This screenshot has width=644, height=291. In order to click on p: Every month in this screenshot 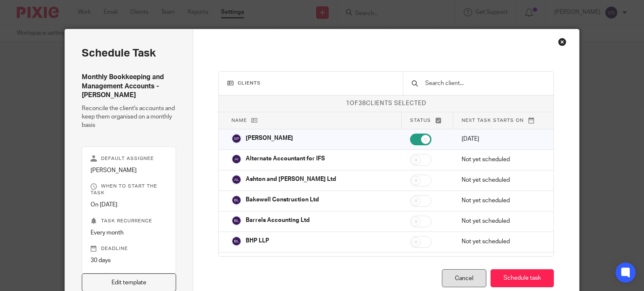, I will do `click(129, 233)`.